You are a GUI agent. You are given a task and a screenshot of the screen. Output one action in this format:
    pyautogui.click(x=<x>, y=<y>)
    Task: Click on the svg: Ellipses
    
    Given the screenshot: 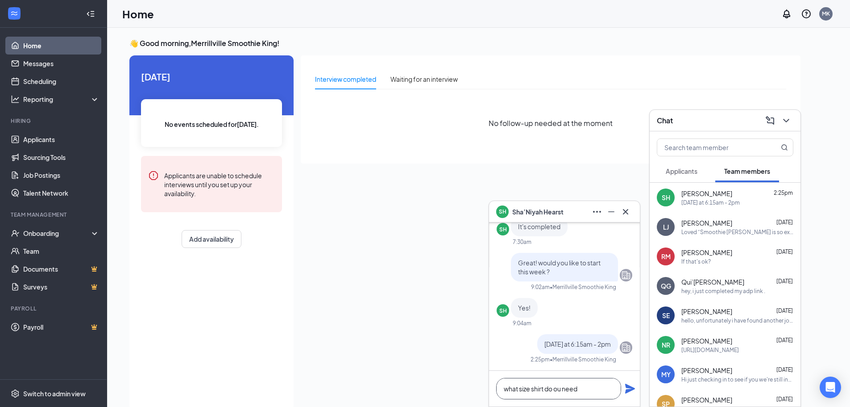 What is the action you would take?
    pyautogui.click(x=597, y=212)
    